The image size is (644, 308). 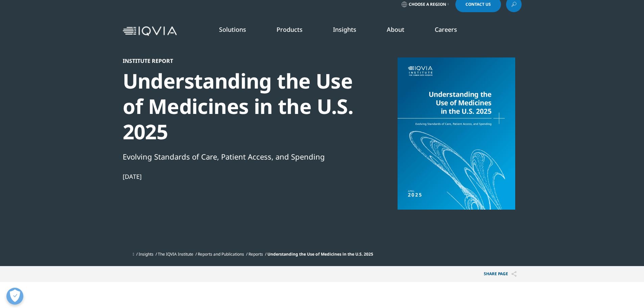 What do you see at coordinates (478, 4) in the screenshot?
I see `span: Contact Us` at bounding box center [478, 4].